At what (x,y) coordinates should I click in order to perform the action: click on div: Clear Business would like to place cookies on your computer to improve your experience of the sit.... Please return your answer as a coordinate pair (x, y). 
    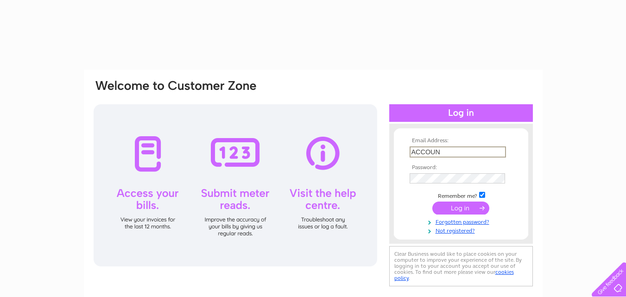
    Looking at the image, I should click on (461, 266).